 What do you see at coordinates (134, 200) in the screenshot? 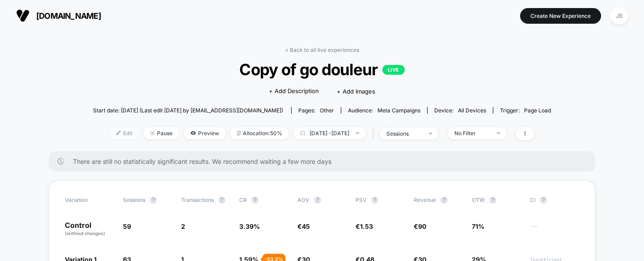
I see `span: Sessions` at bounding box center [134, 200].